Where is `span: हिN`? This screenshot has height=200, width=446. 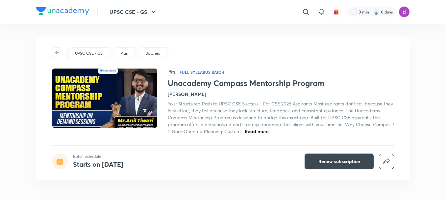
span: हिN is located at coordinates (172, 72).